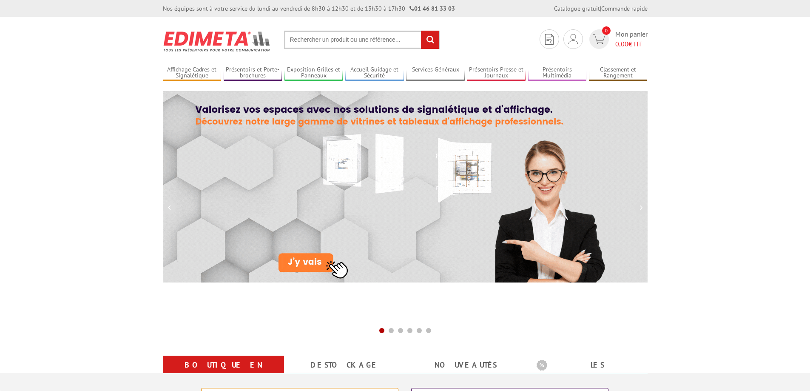  I want to click on a: Les promotions, so click(586, 372).